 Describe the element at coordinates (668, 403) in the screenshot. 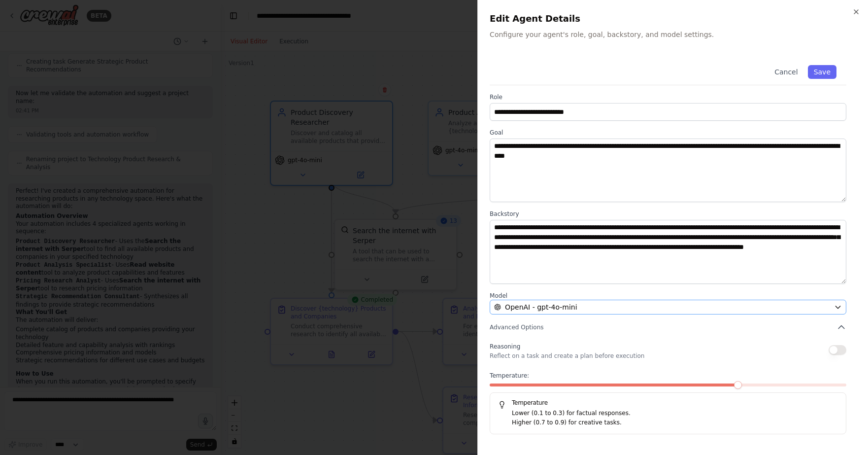

I see `h5: Temperature` at that location.